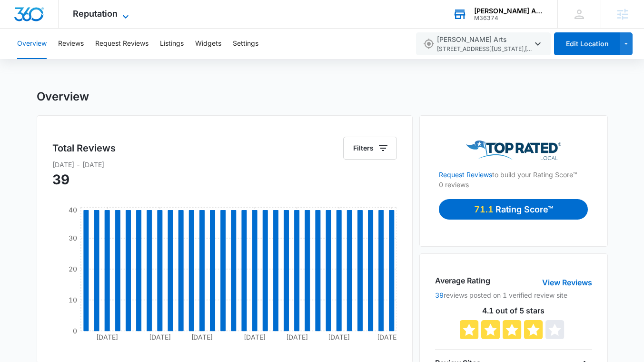 The height and width of the screenshot is (362, 644). Describe the element at coordinates (72, 268) in the screenshot. I see `tspan: 20` at that location.